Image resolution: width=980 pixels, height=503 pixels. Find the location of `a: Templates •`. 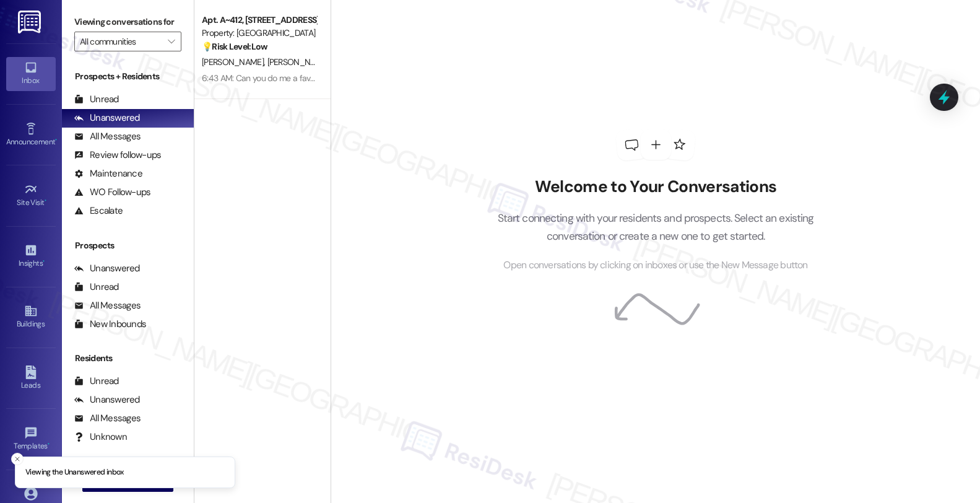

a: Templates • is located at coordinates (31, 439).